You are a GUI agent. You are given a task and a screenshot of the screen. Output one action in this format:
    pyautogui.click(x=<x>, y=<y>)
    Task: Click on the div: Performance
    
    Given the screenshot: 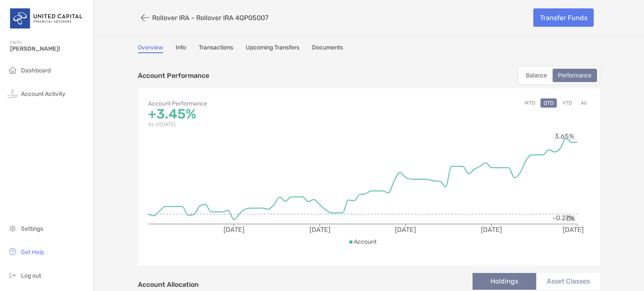 What is the action you would take?
    pyautogui.click(x=575, y=75)
    